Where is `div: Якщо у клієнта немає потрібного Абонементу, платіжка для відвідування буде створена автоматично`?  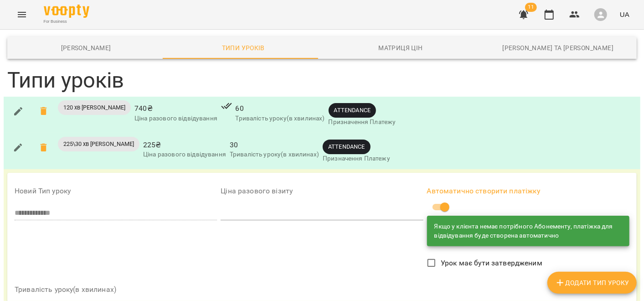
div: Якщо у клієнта немає потрібного Абонементу, платіжка для відвідування буде створена автоматично is located at coordinates (529, 231).